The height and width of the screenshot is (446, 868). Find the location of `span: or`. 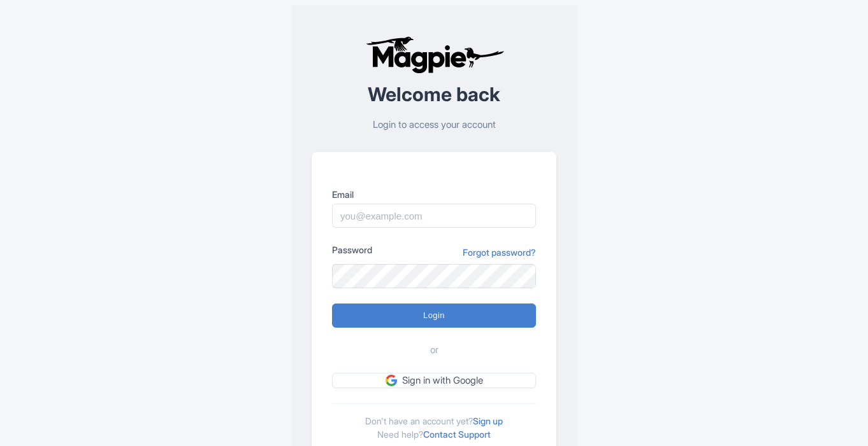

span: or is located at coordinates (434, 350).